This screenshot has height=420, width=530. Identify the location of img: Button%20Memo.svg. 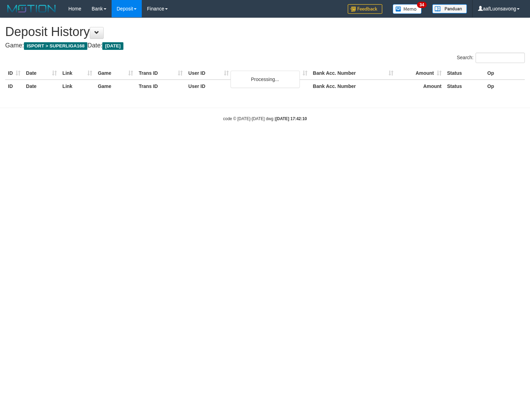
(407, 9).